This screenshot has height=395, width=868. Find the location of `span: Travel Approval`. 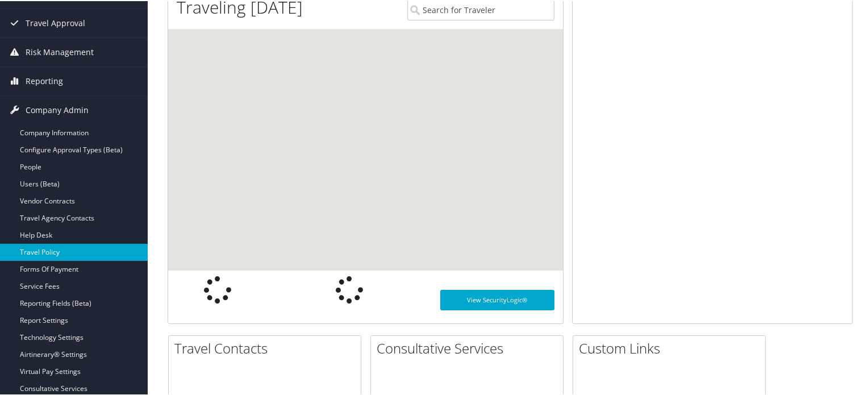

span: Travel Approval is located at coordinates (55, 22).